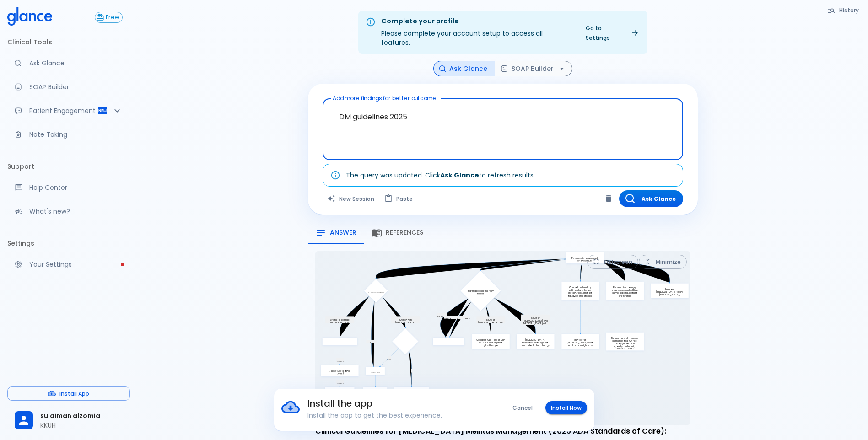 This screenshot has width=868, height=440. Describe the element at coordinates (69, 87) in the screenshot. I see `a: Docugen: Compose a clinical documentation in seconds` at that location.